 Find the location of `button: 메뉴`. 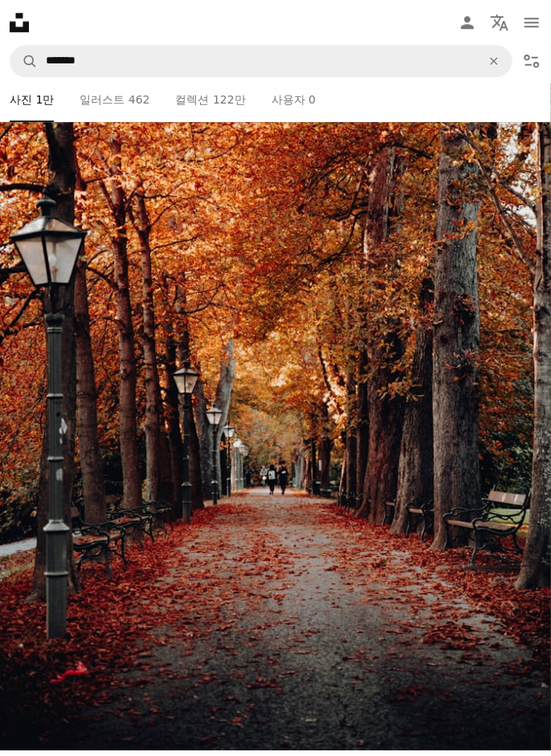

button: 메뉴 is located at coordinates (531, 22).